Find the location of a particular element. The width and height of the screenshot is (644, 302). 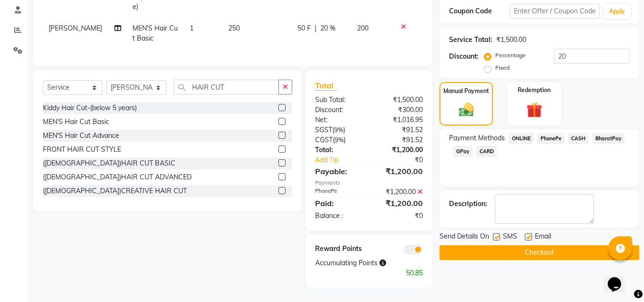

div: Accumulating Points is located at coordinates (354, 262).